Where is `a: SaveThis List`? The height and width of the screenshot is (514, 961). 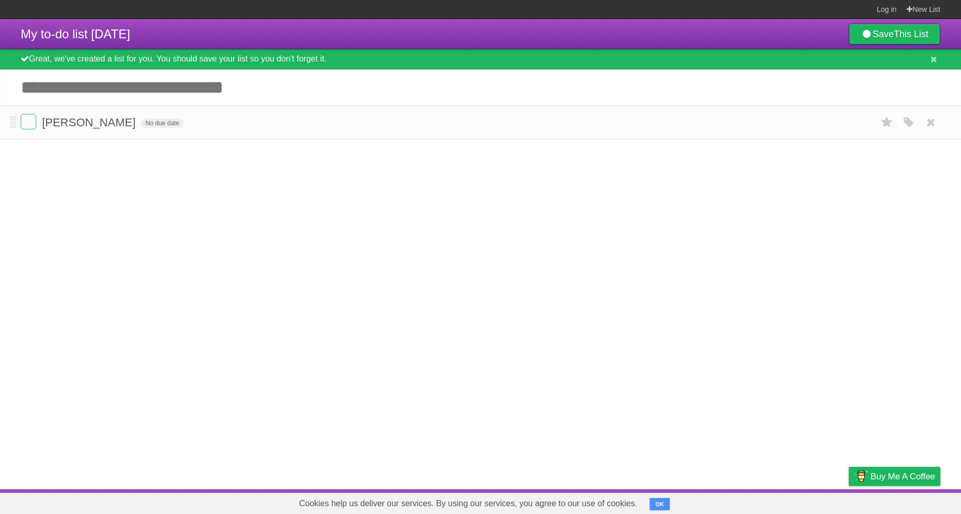
a: SaveThis List is located at coordinates (894, 34).